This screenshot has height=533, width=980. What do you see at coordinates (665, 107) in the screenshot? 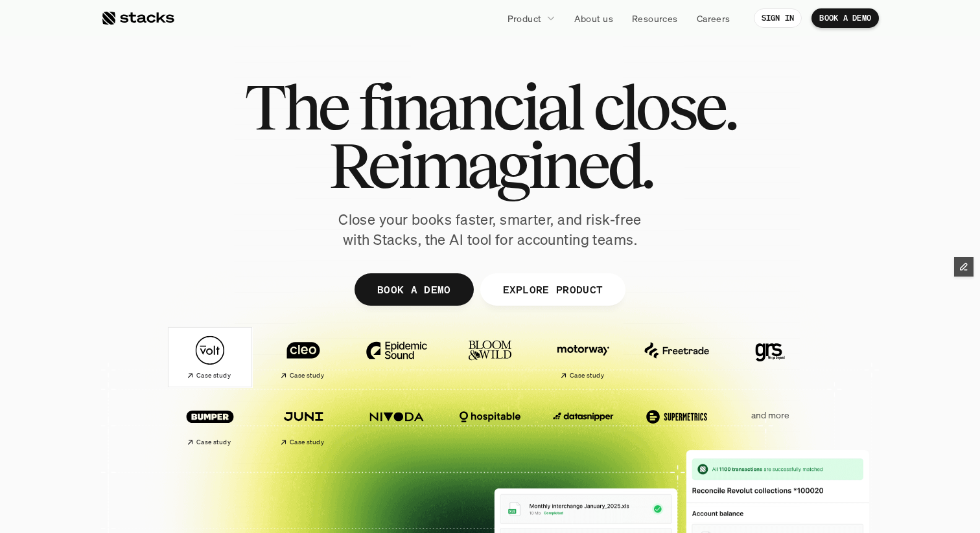
I see `span: close.` at bounding box center [665, 107].